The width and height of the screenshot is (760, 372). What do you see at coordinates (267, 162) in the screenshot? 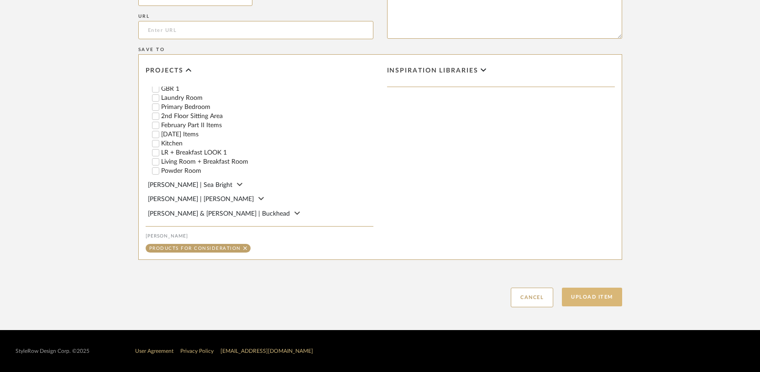
I see `label: Living Room + Breakfast Room` at bounding box center [267, 162].